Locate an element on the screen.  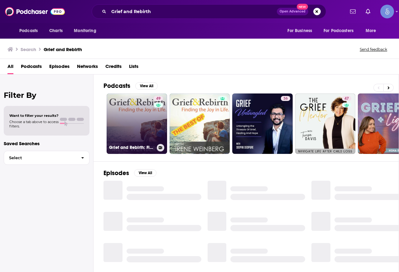
a: Podcasts is located at coordinates (31, 68).